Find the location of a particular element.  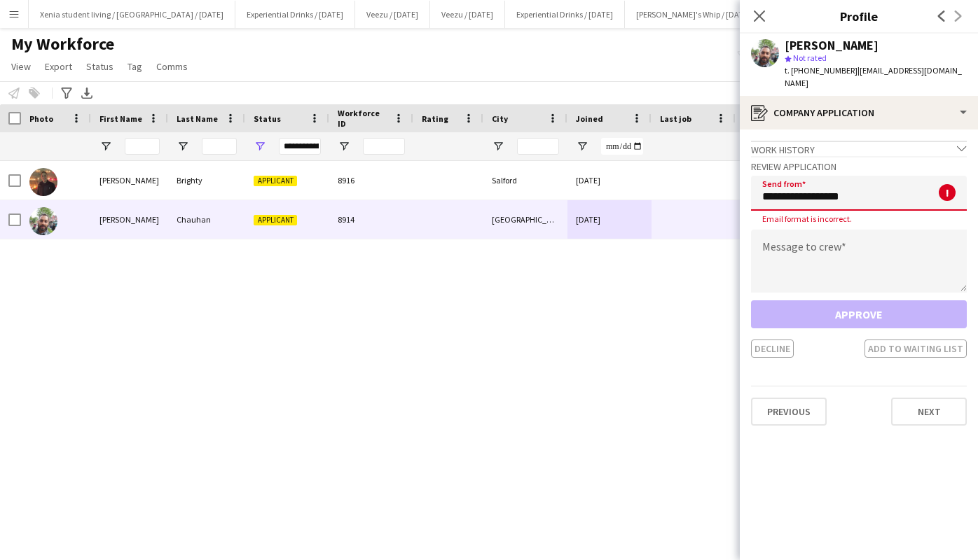

a: Export is located at coordinates (58, 66).